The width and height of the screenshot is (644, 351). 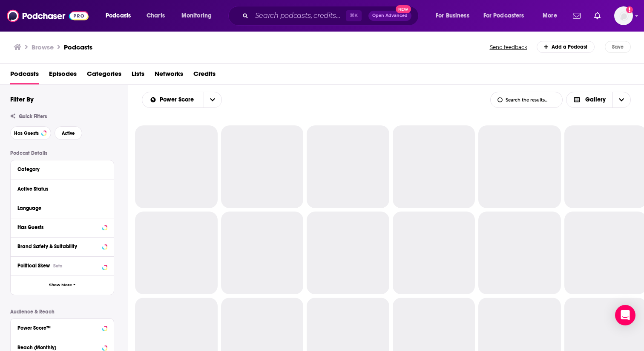 What do you see at coordinates (169, 76) in the screenshot?
I see `a: Networks` at bounding box center [169, 76].